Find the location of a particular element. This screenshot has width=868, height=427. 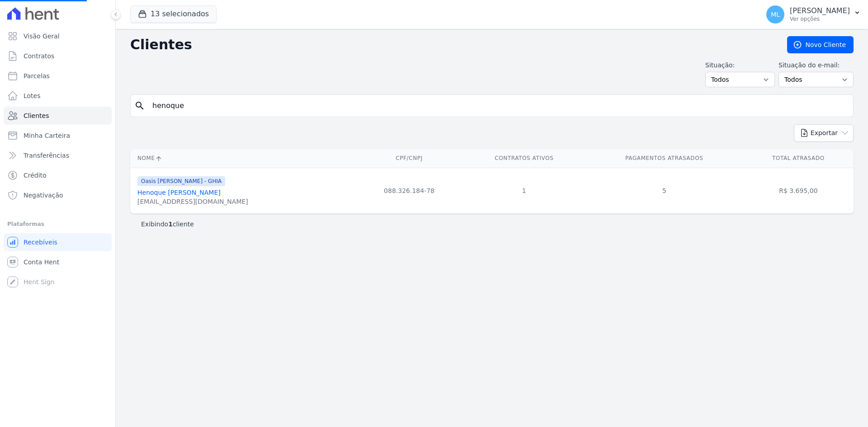

td: 5 is located at coordinates (664, 190).